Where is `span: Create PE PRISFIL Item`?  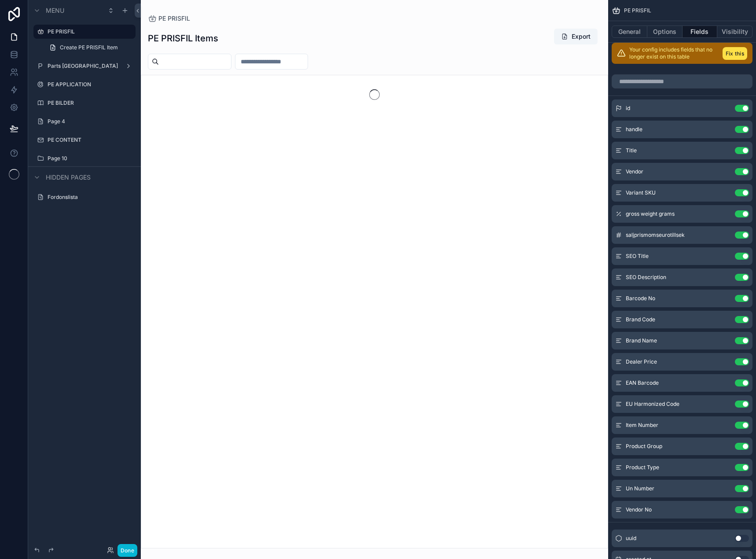 span: Create PE PRISFIL Item is located at coordinates (89, 48).